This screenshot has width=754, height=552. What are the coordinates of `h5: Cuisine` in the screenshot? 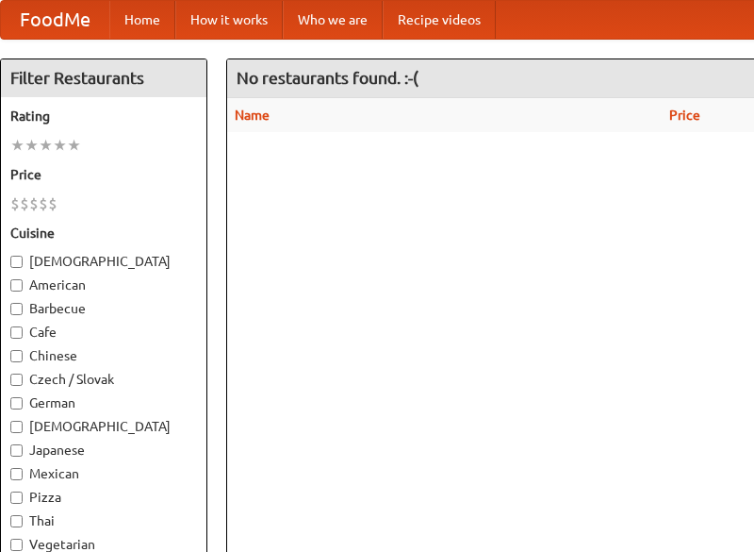 It's located at (104, 233).